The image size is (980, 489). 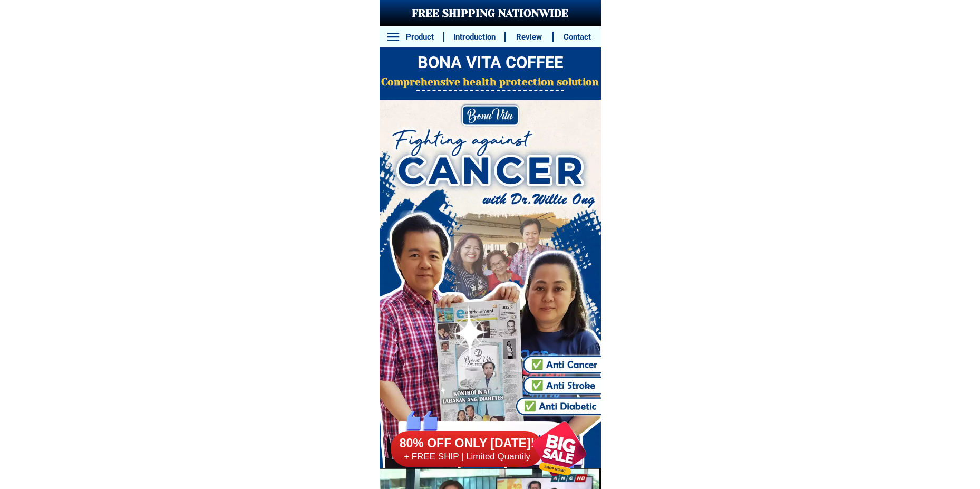 I want to click on h6: Contact, so click(x=578, y=37).